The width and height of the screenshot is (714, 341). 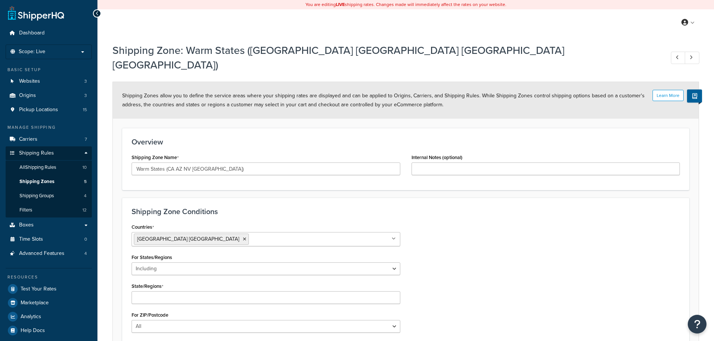 I want to click on span: Time Slots, so click(x=31, y=239).